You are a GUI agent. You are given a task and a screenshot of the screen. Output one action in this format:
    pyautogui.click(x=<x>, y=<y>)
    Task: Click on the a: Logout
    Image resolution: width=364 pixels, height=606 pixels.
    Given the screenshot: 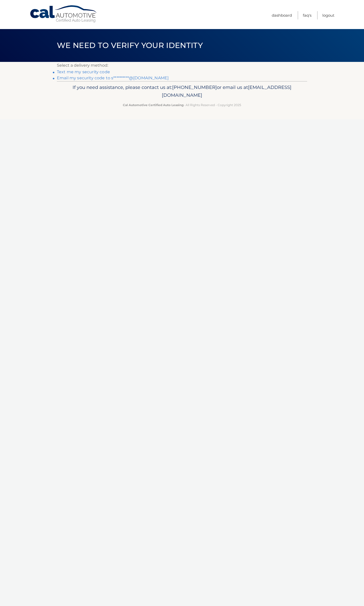 What is the action you would take?
    pyautogui.click(x=328, y=15)
    